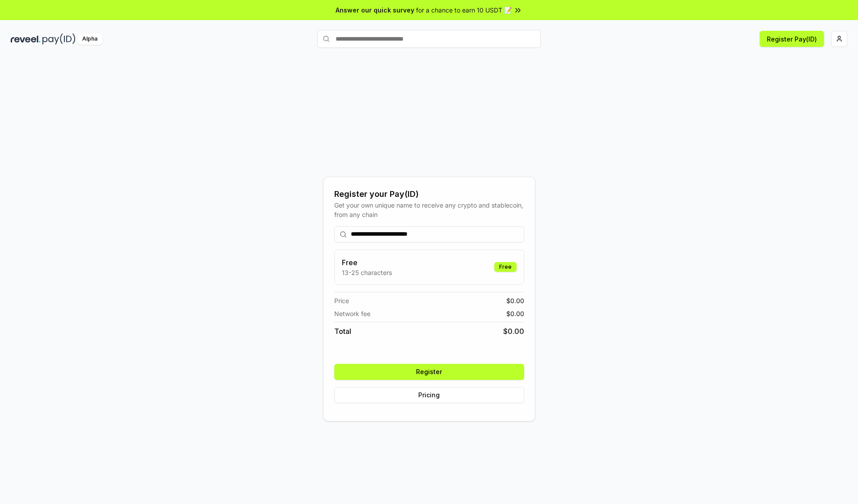 The image size is (858, 504). I want to click on div: Alpha, so click(90, 39).